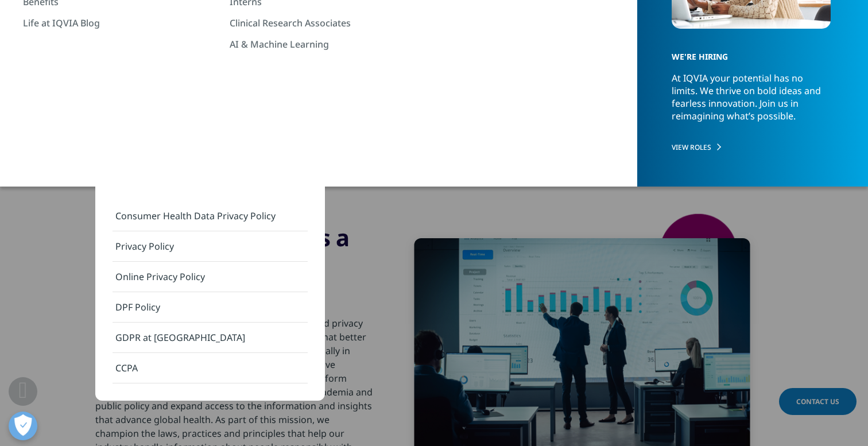  Describe the element at coordinates (210, 368) in the screenshot. I see `a: CCPA` at that location.